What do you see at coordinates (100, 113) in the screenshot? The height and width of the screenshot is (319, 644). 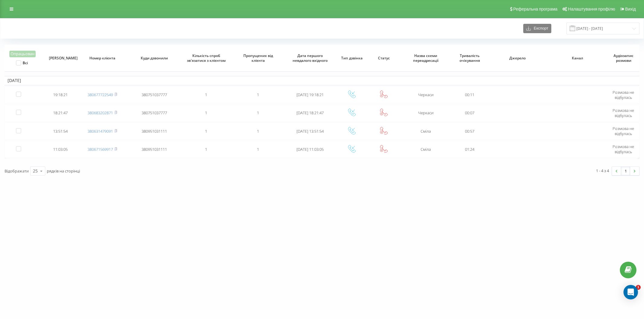 I see `a: 380683202871` at bounding box center [100, 113].